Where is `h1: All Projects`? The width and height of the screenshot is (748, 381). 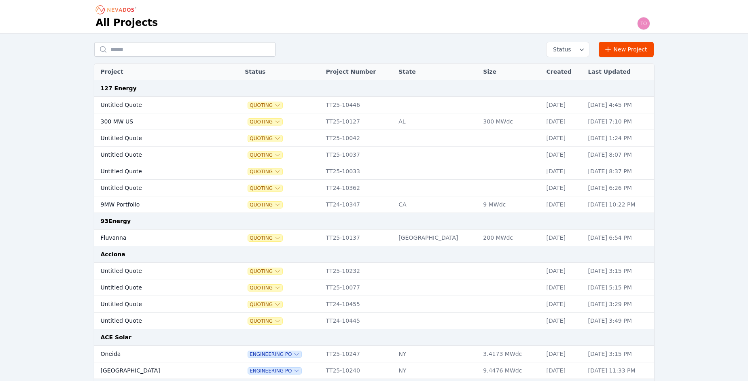 h1: All Projects is located at coordinates (127, 23).